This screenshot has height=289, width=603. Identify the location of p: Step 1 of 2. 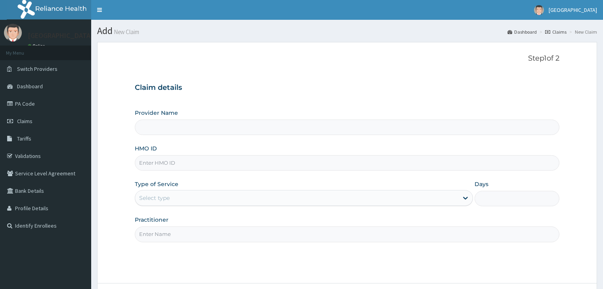
(347, 59).